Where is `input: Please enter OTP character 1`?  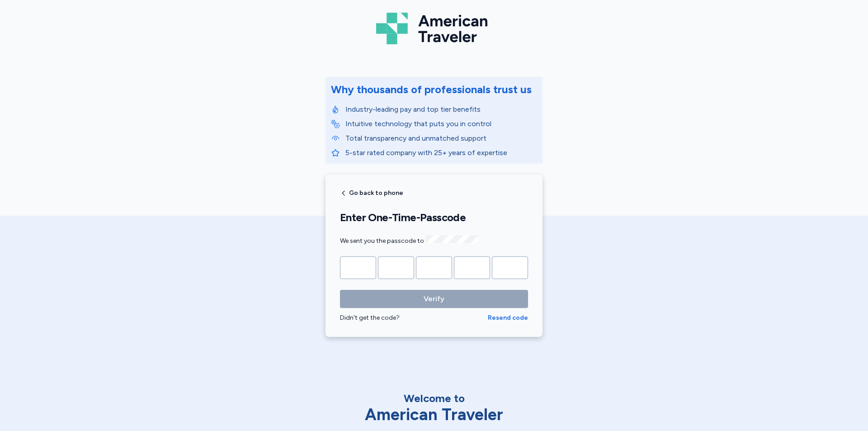 input: Please enter OTP character 1 is located at coordinates (358, 268).